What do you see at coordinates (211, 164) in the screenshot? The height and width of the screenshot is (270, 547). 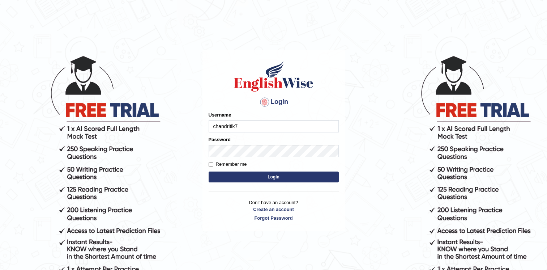 I see `input: Remember me` at bounding box center [211, 164].